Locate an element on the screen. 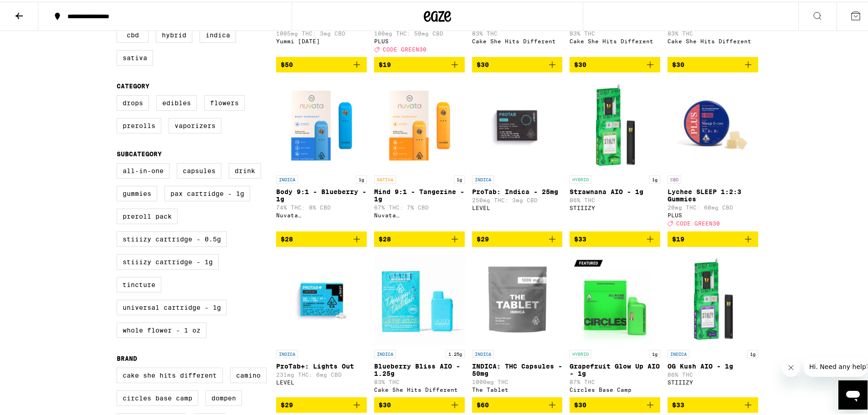 Image resolution: width=868 pixels, height=415 pixels. p: SATIVA is located at coordinates (385, 178).